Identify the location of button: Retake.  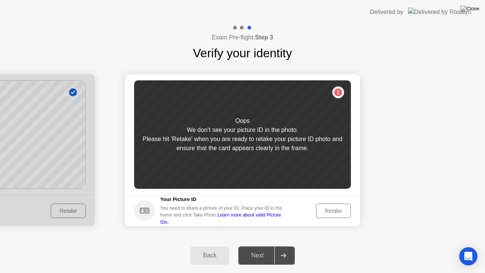
(333, 211).